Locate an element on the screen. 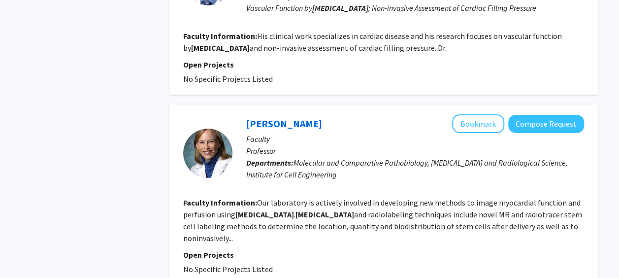 Image resolution: width=619 pixels, height=278 pixels. fg-read-more: His clinical work specializes in cardiac disease and his research focuses on vascular function by... is located at coordinates (373, 42).